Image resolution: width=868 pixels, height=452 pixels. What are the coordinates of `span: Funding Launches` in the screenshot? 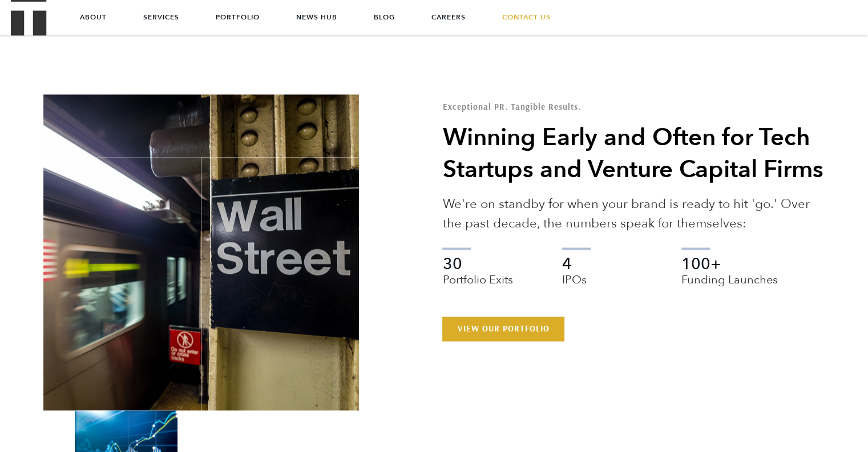 It's located at (736, 280).